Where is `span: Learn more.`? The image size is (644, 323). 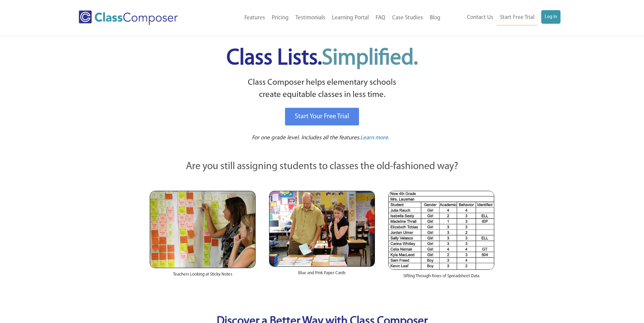 span: Learn more. is located at coordinates (375, 137).